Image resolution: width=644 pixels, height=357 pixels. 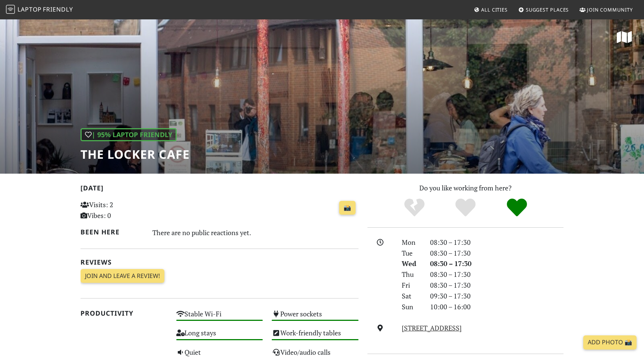 What do you see at coordinates (411, 274) in the screenshot?
I see `div: Thu` at bounding box center [411, 274].